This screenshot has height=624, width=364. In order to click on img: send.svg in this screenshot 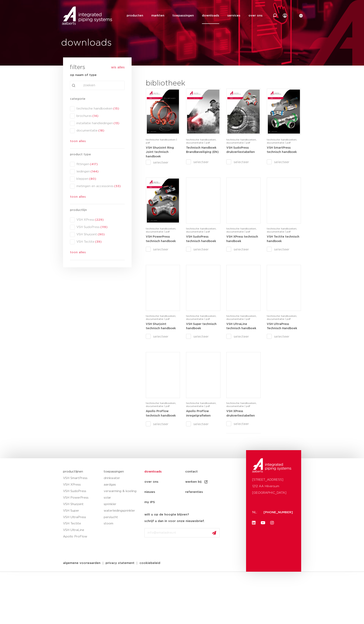, I will do `click(214, 532)`.